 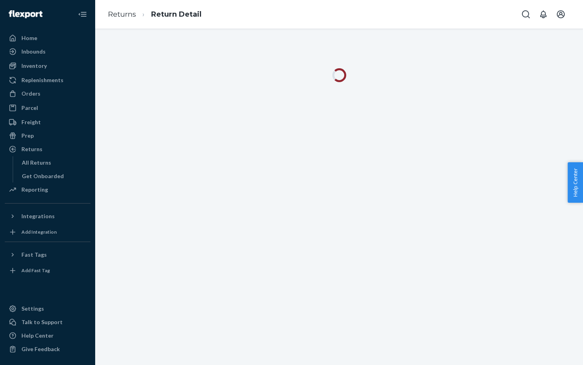 What do you see at coordinates (29, 38) in the screenshot?
I see `div: Home` at bounding box center [29, 38].